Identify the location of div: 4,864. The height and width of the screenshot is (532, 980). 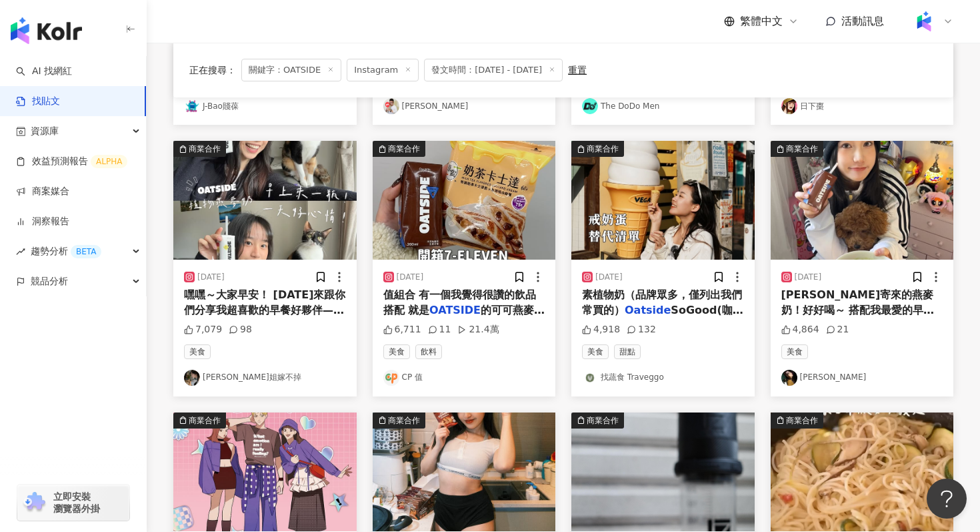
(800, 330).